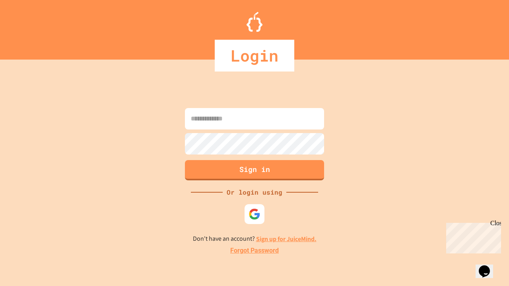  Describe the element at coordinates (286, 239) in the screenshot. I see `a: Sign up for JuiceMind.` at that location.